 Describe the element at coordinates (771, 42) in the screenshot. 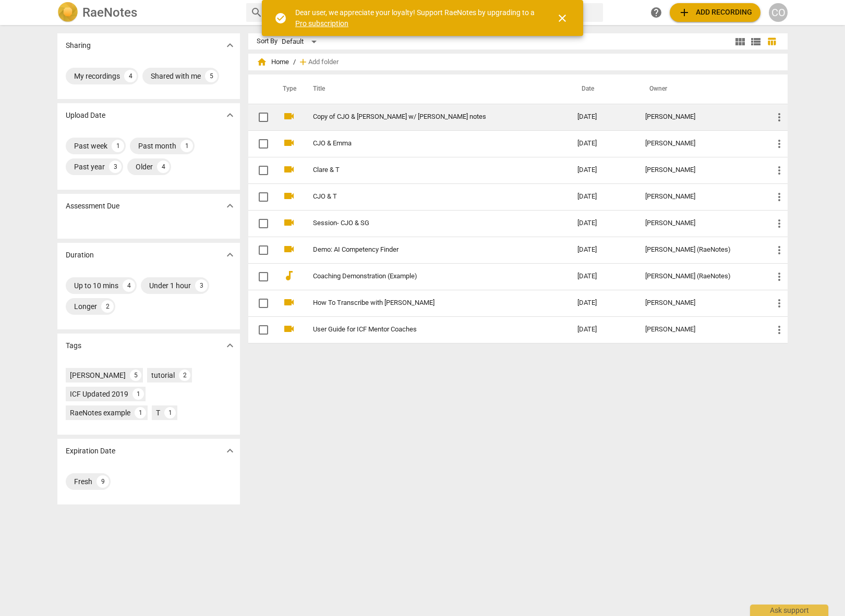

I see `button: Table view` at that location.